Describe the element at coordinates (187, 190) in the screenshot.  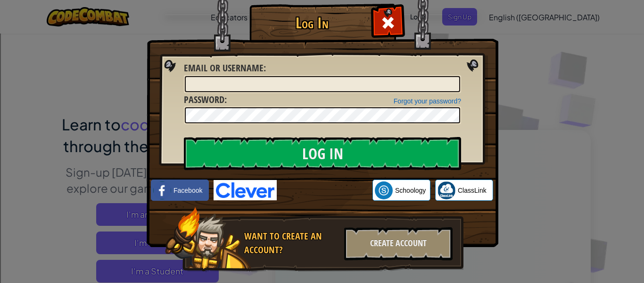
I see `span: Facebook` at that location.